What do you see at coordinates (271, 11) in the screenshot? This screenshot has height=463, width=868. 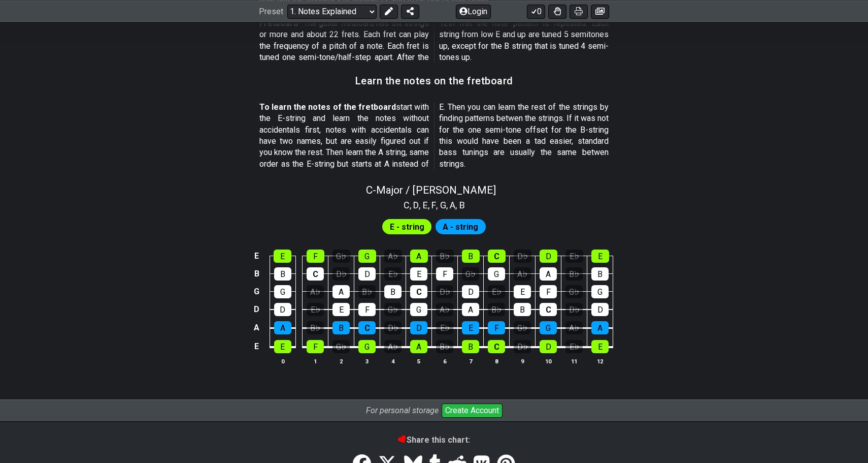 I see `span: Preset` at bounding box center [271, 11].